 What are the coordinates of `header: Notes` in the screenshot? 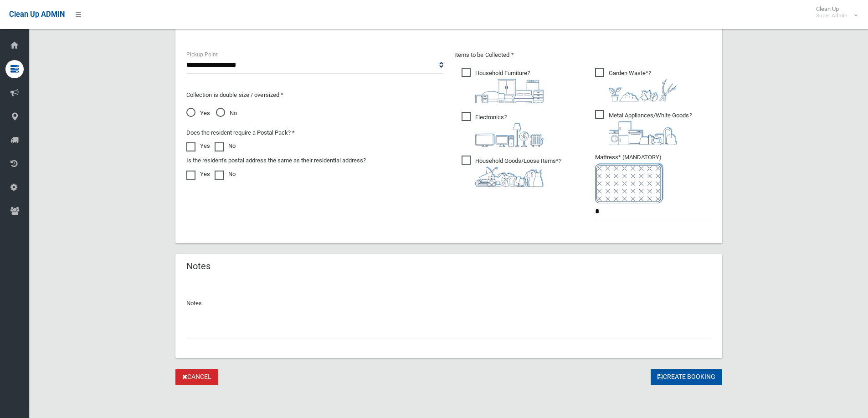 It's located at (198, 266).